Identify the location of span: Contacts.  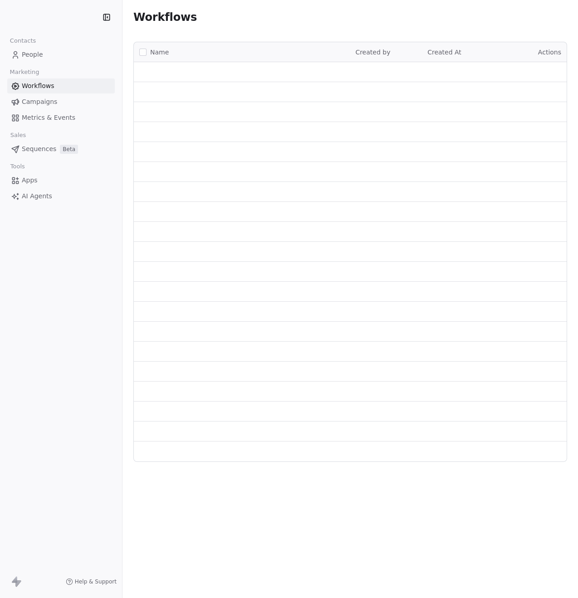
(23, 41).